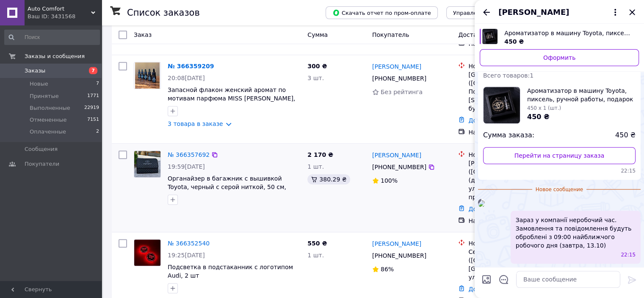 This screenshot has width=644, height=298. Describe the element at coordinates (143, 35) in the screenshot. I see `span: Заказ` at that location.